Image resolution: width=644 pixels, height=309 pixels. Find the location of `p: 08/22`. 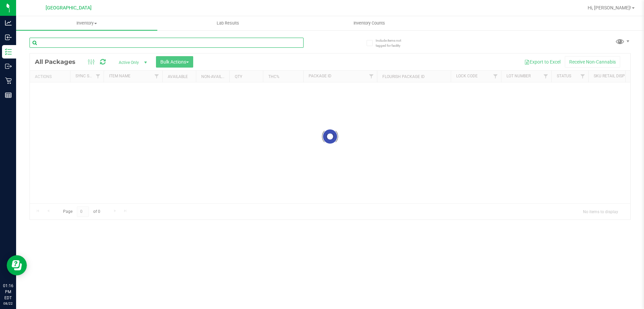

p: 08/22 is located at coordinates (8, 303).